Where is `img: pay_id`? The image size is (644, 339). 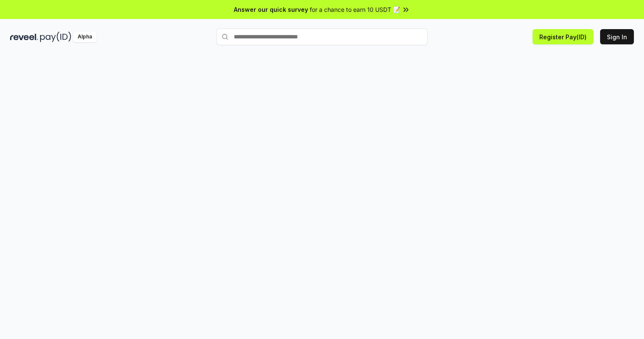
img: pay_id is located at coordinates (56, 37).